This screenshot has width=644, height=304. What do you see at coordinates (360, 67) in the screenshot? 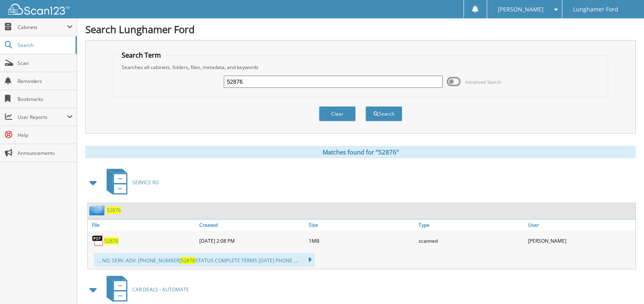
I see `div: Searches all cabinets, folders, files, metadata, and keywords` at bounding box center [360, 67].